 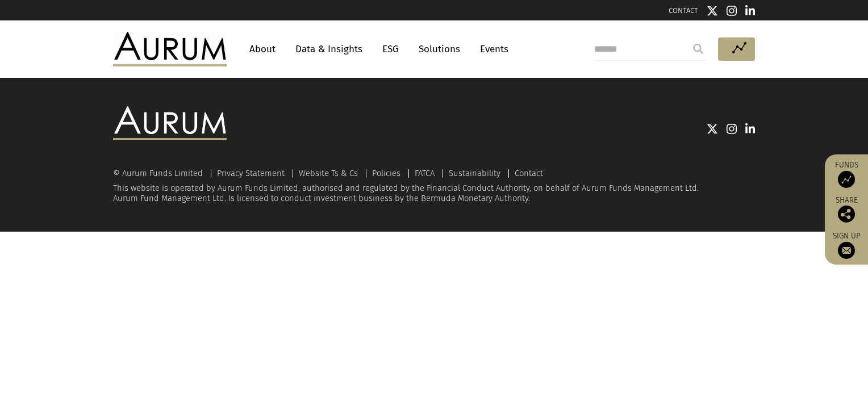 I want to click on a: Data & Insights, so click(x=329, y=48).